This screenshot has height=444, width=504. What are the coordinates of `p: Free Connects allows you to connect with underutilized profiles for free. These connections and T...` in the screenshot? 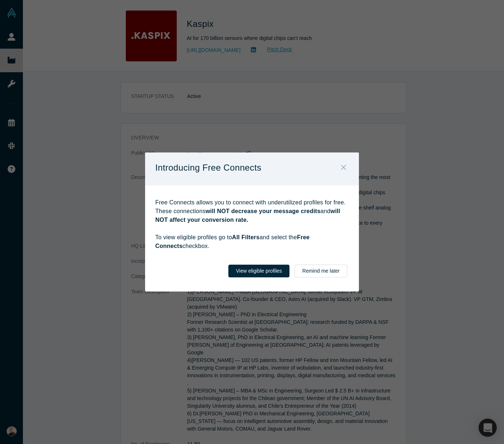 It's located at (252, 225).